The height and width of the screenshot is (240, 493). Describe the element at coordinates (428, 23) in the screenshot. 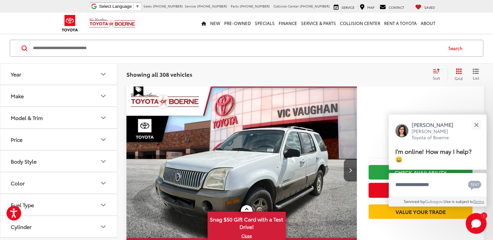

I see `a: About` at that location.